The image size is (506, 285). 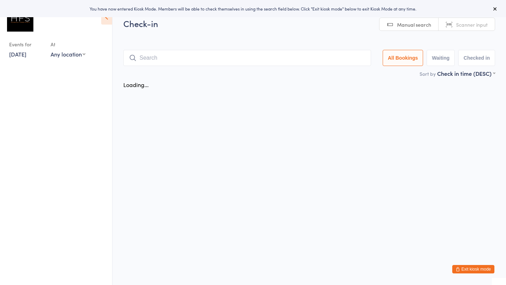 I want to click on button: Exit kiosk mode, so click(x=473, y=269).